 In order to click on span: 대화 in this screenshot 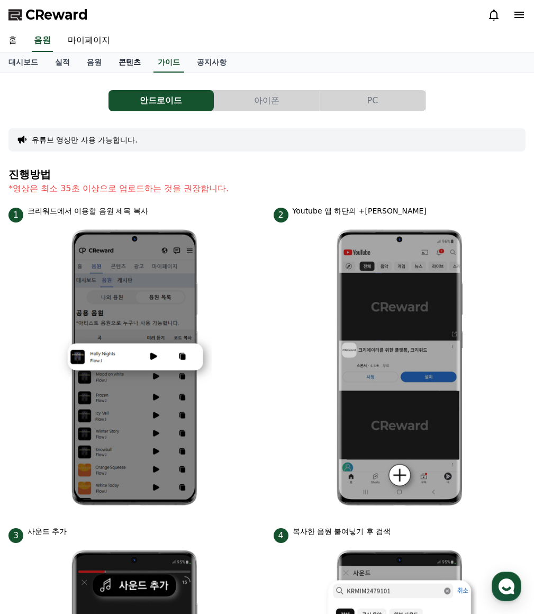, I will do `click(103, 357)`.